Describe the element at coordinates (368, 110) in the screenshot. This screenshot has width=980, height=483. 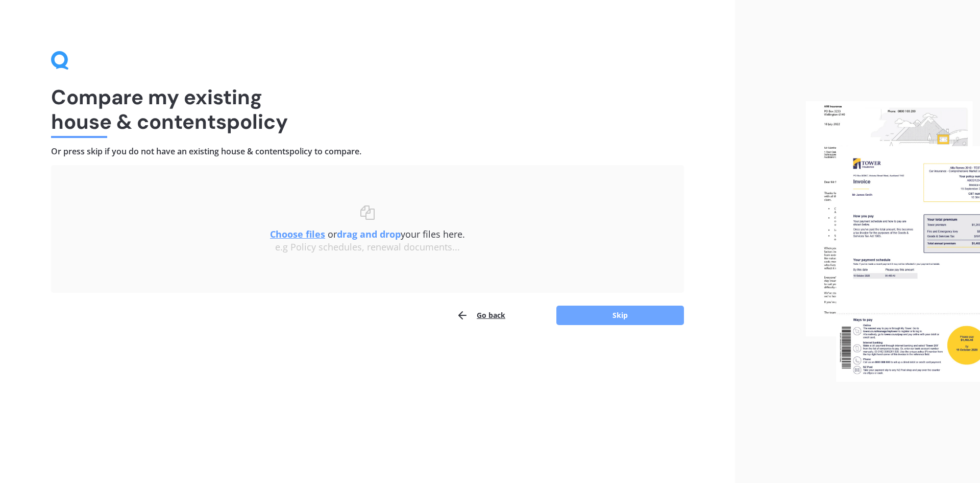
I see `h1: Compare my existing house & contents policy` at that location.